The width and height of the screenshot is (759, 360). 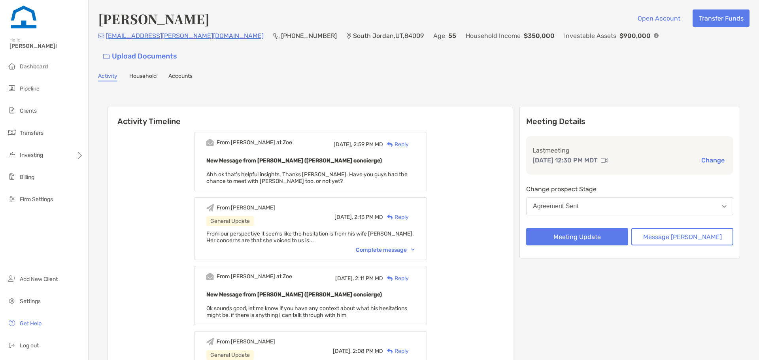 I want to click on p: $900,000, so click(x=635, y=36).